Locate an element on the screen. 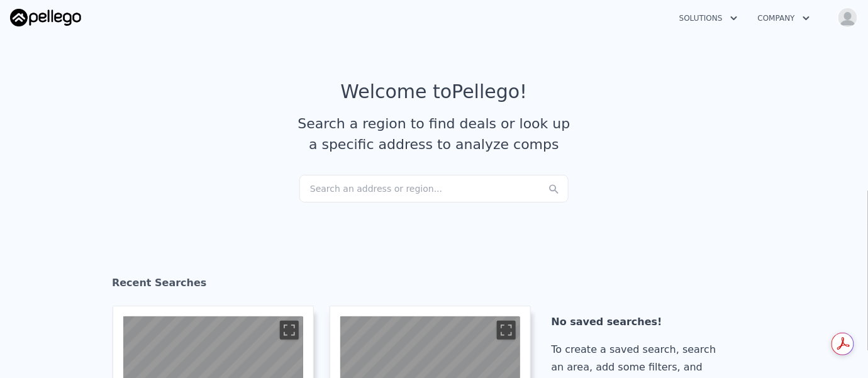 The height and width of the screenshot is (378, 868). button: Solutions is located at coordinates (709, 18).